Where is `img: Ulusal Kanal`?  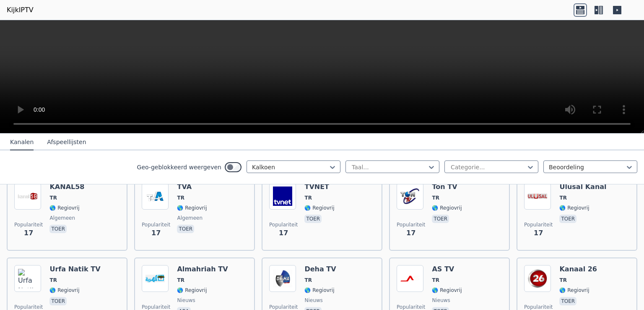
img: Ulusal Kanal is located at coordinates (538, 196).